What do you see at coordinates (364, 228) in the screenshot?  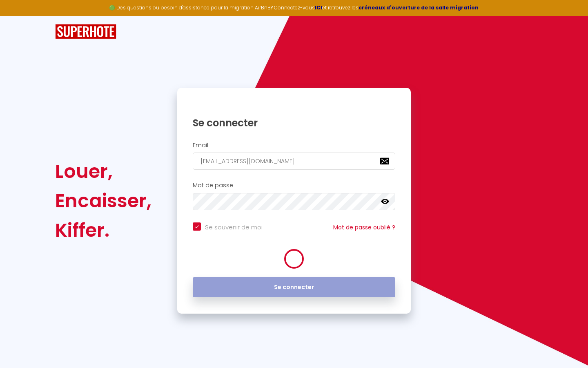 I see `a: Mot de passe oublié ?` at bounding box center [364, 228].